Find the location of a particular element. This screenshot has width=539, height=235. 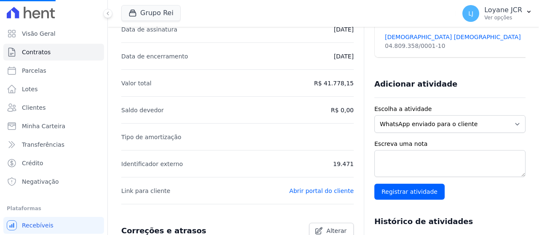

p: Ver opções is located at coordinates (503, 18).